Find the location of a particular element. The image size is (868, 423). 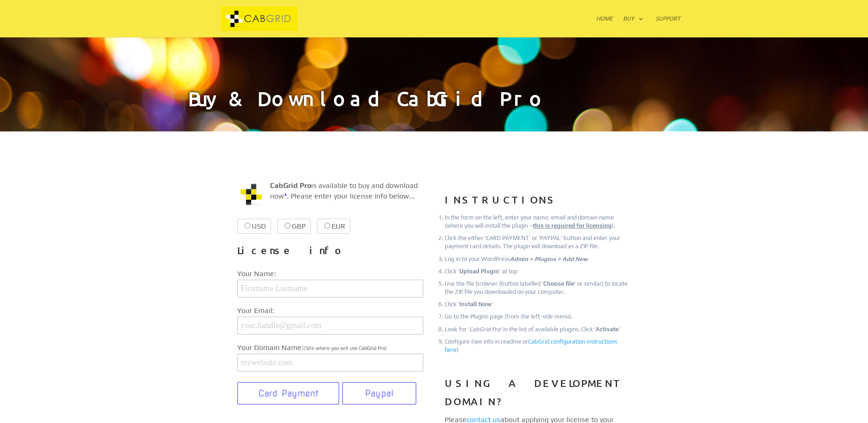

strong: Upload Plugin is located at coordinates (479, 271).